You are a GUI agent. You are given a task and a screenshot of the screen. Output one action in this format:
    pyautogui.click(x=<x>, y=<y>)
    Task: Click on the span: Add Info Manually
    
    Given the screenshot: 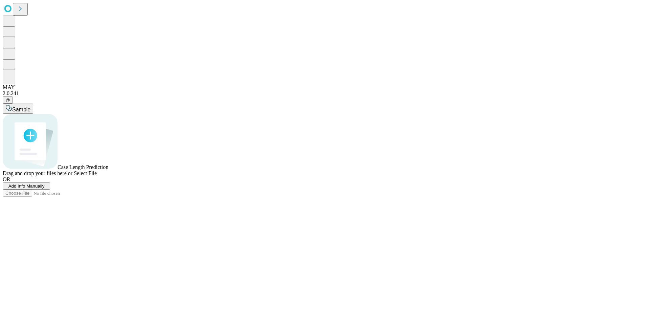 What is the action you would take?
    pyautogui.click(x=26, y=186)
    